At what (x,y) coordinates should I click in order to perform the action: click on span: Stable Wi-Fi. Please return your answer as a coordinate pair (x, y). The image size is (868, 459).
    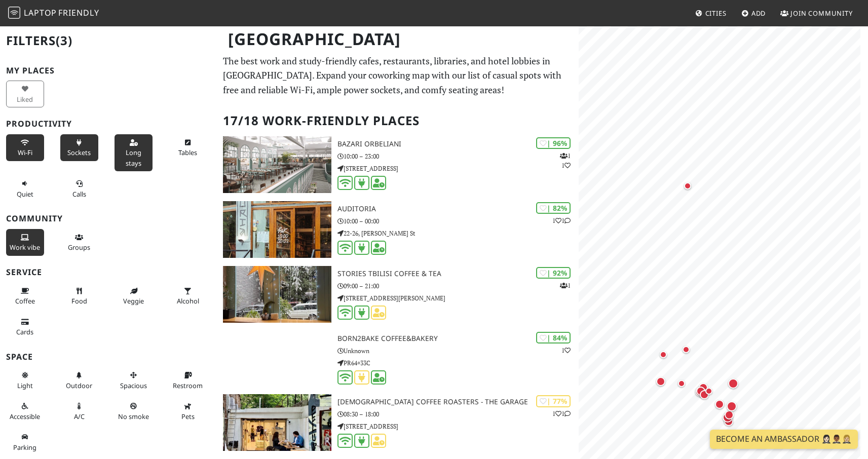
    Looking at the image, I should click on (25, 152).